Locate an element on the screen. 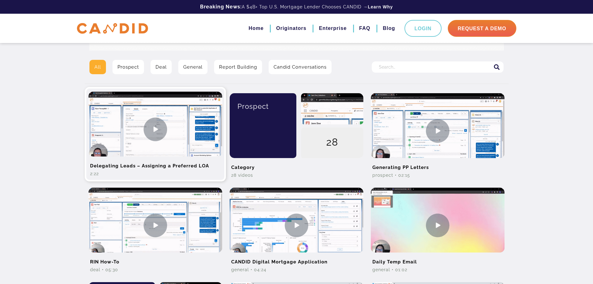 The height and width of the screenshot is (284, 593). h2: CANDID Digital Mortgage Application is located at coordinates (297, 259).